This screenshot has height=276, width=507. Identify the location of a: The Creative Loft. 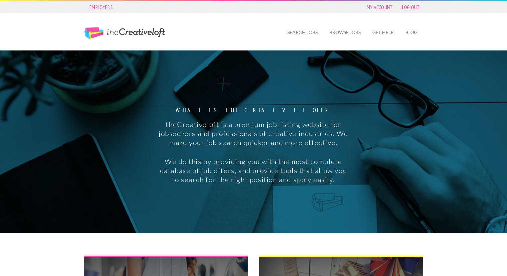
(125, 33).